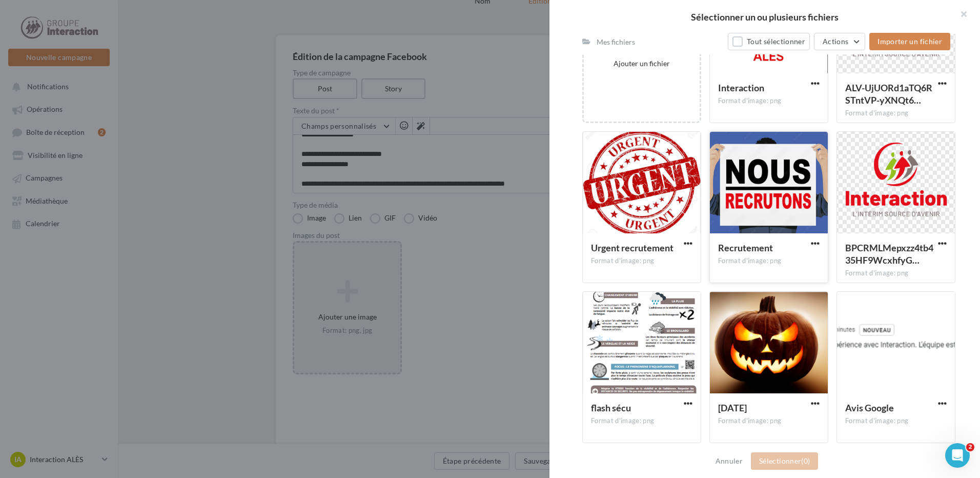  I want to click on div: Ajouter un fichier, so click(642, 64).